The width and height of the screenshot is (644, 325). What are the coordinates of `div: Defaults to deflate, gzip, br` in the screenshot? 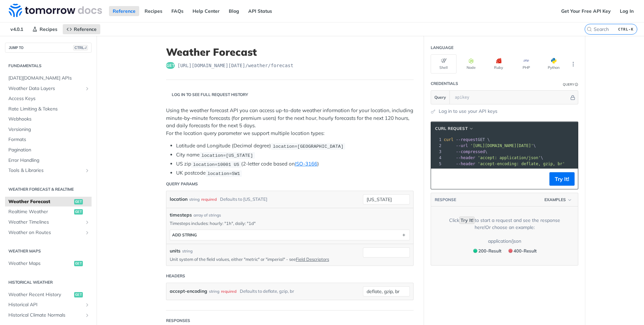 It's located at (267, 291).